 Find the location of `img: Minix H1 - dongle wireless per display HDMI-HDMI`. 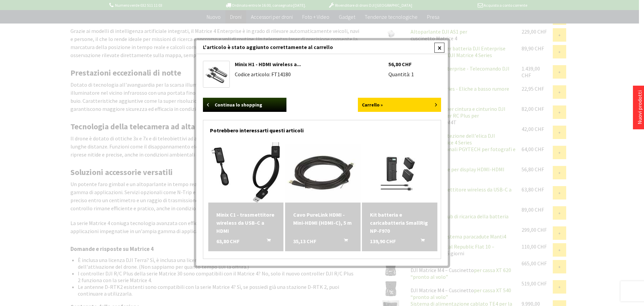

img: Minix H1 - dongle wireless per display HDMI-HDMI is located at coordinates (216, 74).